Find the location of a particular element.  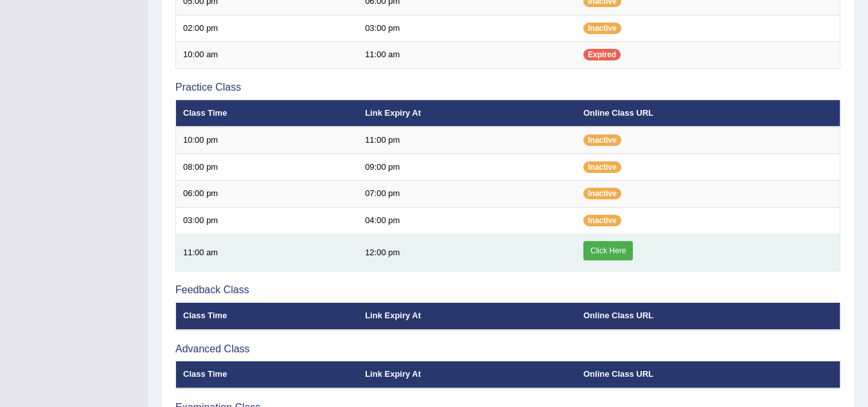

td: 08:00 pm is located at coordinates (267, 167).